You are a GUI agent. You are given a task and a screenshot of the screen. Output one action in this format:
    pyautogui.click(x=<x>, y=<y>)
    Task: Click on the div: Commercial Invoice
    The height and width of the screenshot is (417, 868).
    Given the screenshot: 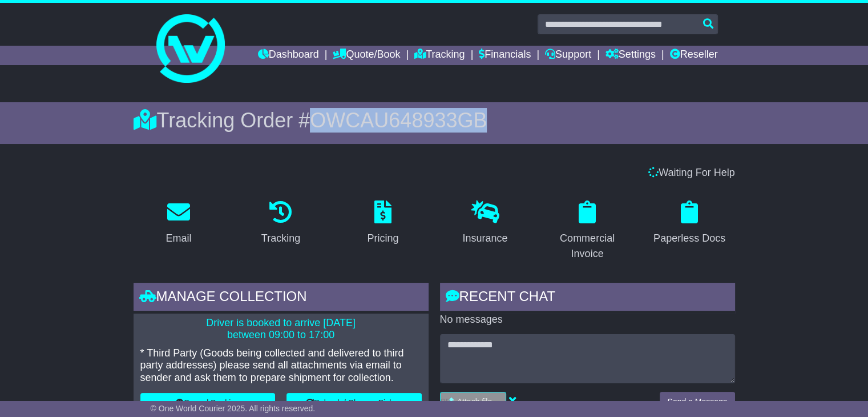 What is the action you would take?
    pyautogui.click(x=588, y=246)
    